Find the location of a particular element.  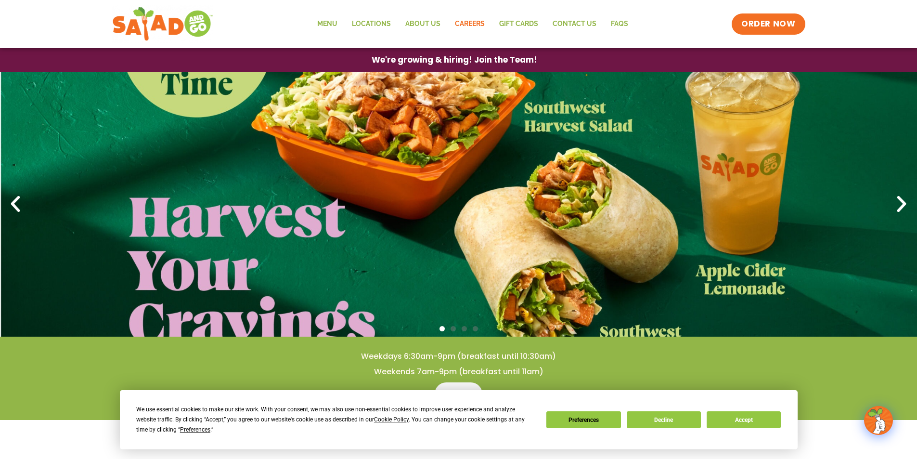

button: Decline is located at coordinates (664, 419).